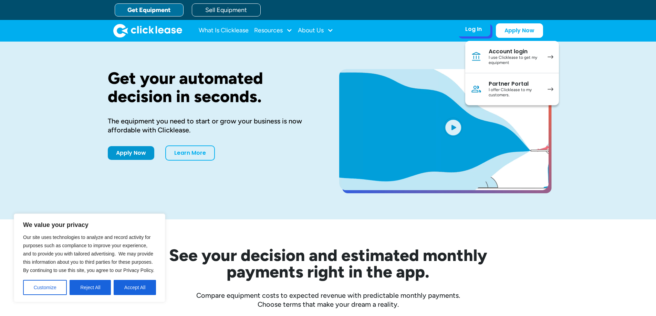  What do you see at coordinates (512, 73) in the screenshot?
I see `nav: Log In` at bounding box center [512, 73].